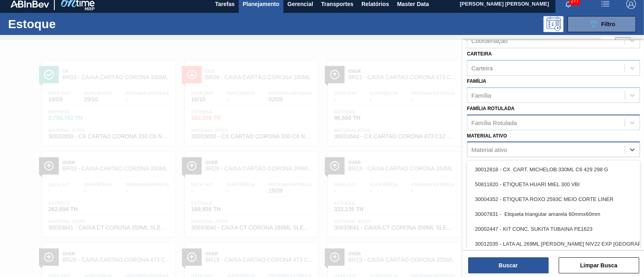 The image size is (644, 277). I want to click on img: TNhmsLtSVTkK8tSr43FrP2fwEKptu5GPRR3wAAAABJRU5ErkJggg==, so click(30, 4).